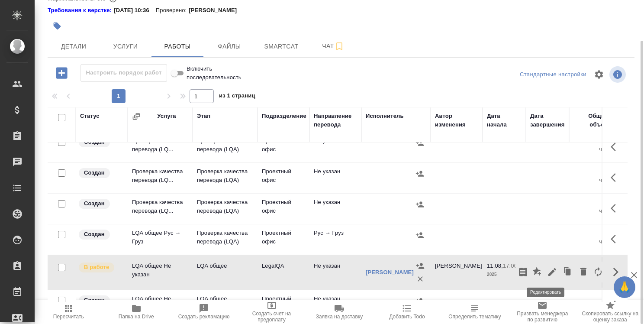 The image size is (644, 324). I want to click on span: Скопировать ссылку на оценку заказа, so click(610, 316).